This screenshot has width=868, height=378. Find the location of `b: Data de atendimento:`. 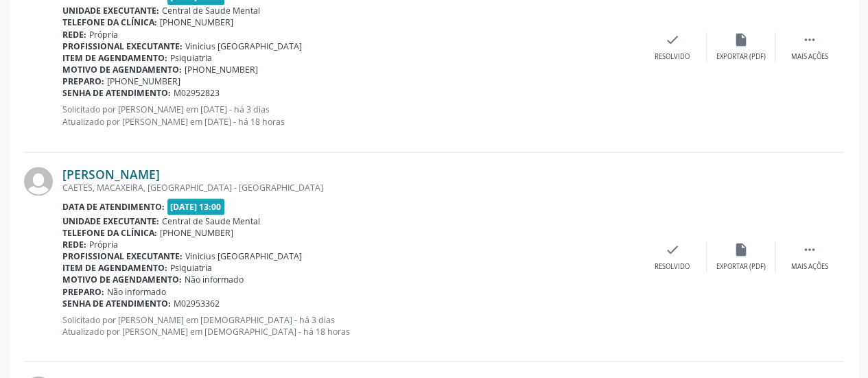

b: Data de atendimento: is located at coordinates (113, 206).